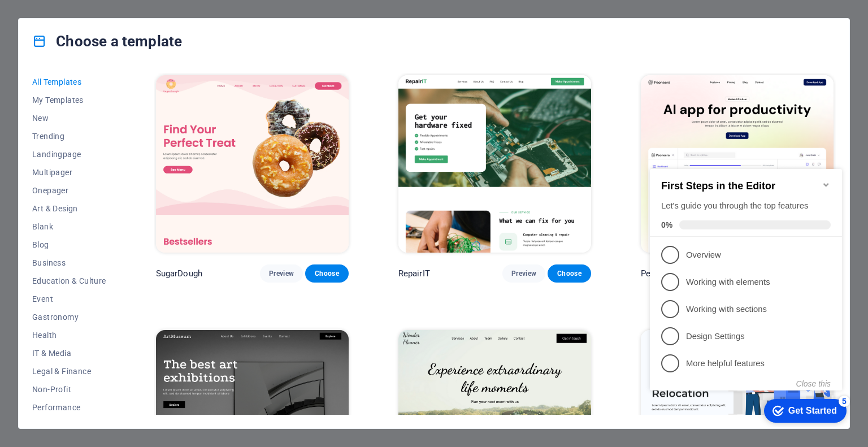 The image size is (868, 447). Describe the element at coordinates (69, 407) in the screenshot. I see `span: Performance` at that location.